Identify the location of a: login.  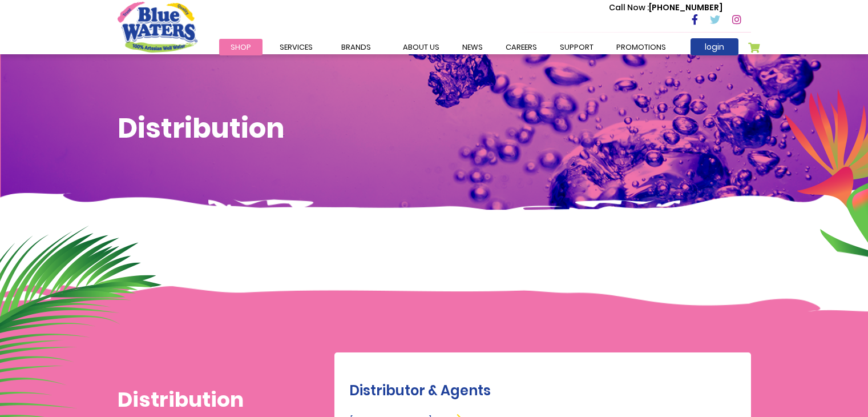
(714, 47).